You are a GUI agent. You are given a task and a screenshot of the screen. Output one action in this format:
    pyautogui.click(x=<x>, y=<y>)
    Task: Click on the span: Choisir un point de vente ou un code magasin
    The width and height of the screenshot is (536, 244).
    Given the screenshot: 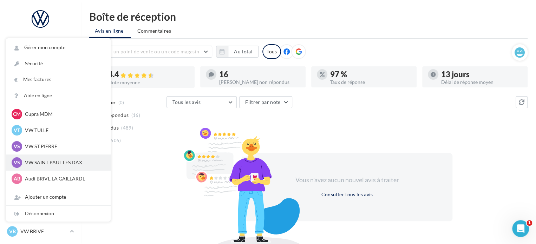 What is the action you would take?
    pyautogui.click(x=147, y=51)
    